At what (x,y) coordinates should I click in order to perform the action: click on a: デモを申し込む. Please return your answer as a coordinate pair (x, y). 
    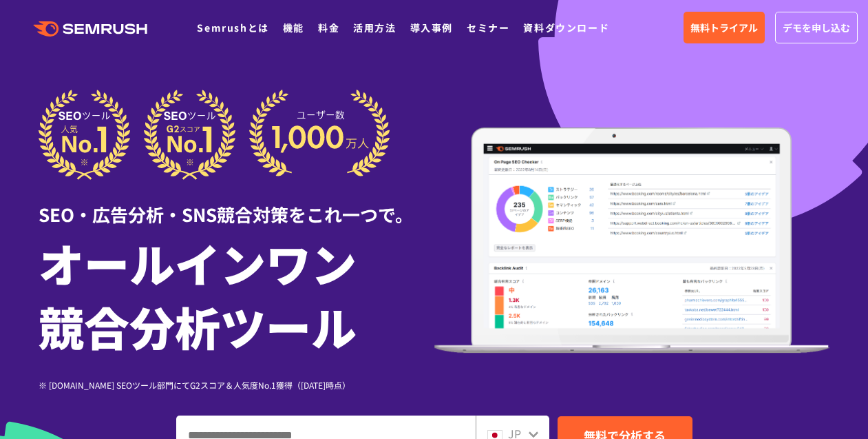
    Looking at the image, I should click on (816, 27).